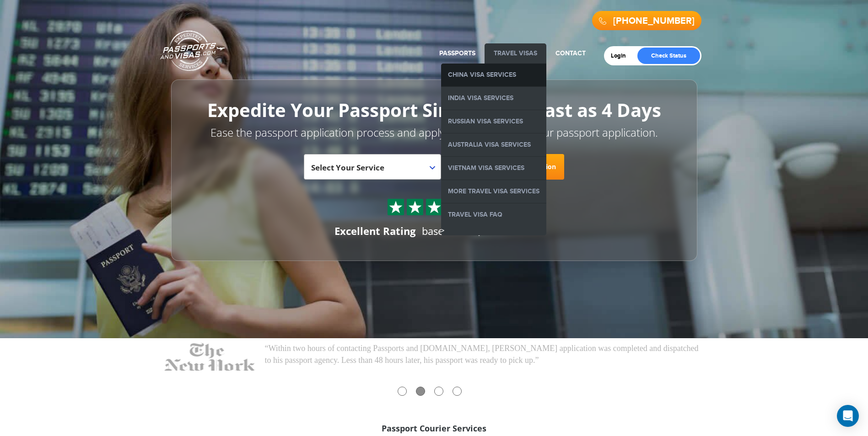 This screenshot has width=868, height=436. What do you see at coordinates (375, 231) in the screenshot?
I see `div: Excellent Rating` at bounding box center [375, 231].